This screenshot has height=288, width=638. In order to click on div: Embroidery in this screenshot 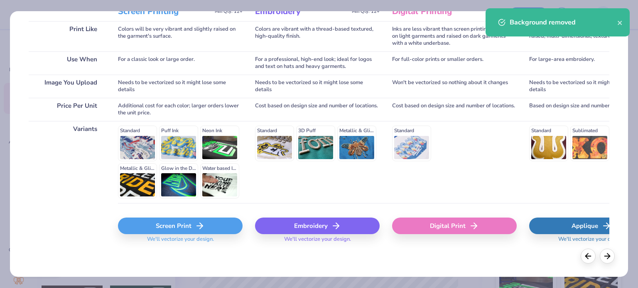, I will do `click(317, 226)`.